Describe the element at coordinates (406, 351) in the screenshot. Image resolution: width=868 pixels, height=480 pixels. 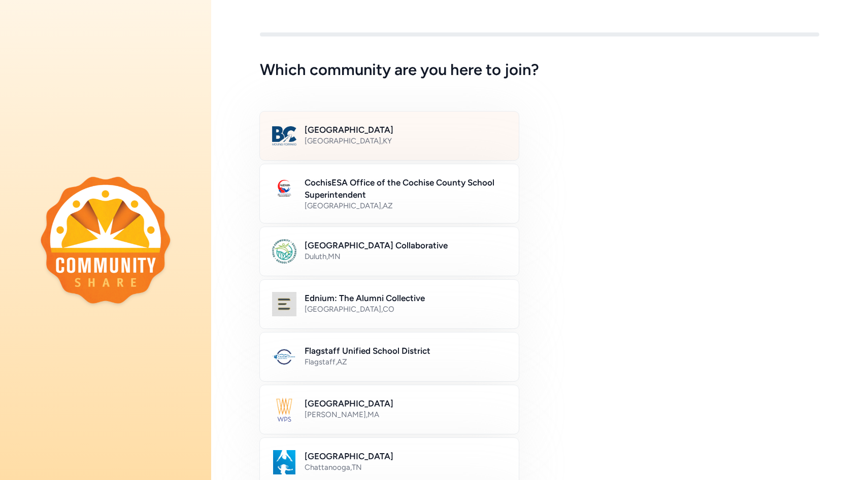
I see `h2: Flagstaff Unified School District` at that location.